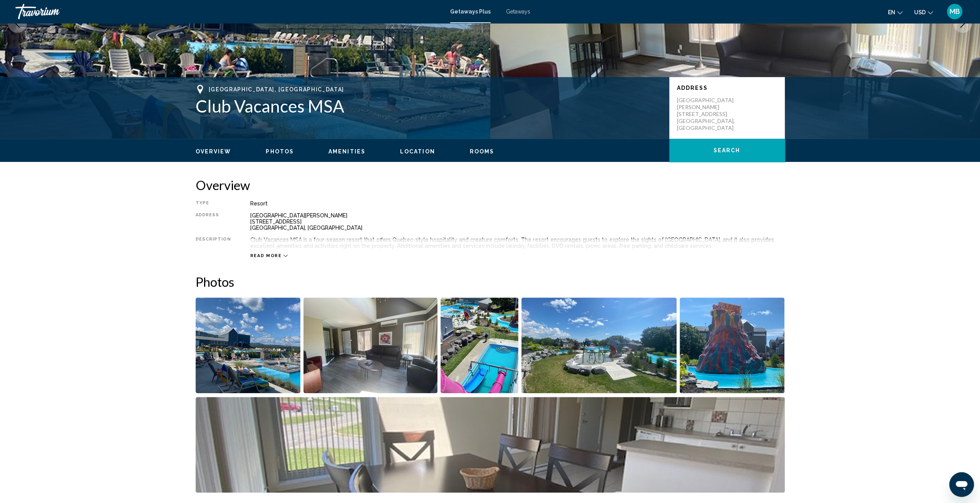  Describe the element at coordinates (517, 204) in the screenshot. I see `div: Resort` at that location.